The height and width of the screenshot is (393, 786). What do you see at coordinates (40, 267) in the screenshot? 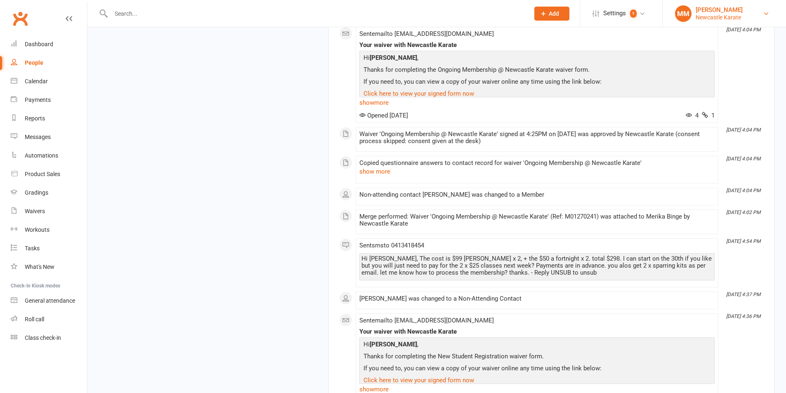
I see `div: What's New` at bounding box center [40, 267].